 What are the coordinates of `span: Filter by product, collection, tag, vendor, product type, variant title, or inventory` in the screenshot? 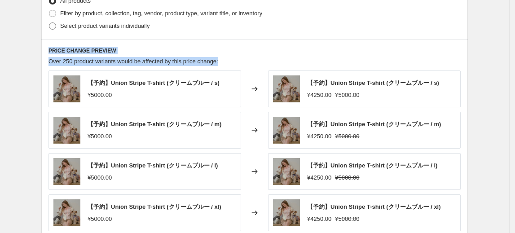 It's located at (161, 13).